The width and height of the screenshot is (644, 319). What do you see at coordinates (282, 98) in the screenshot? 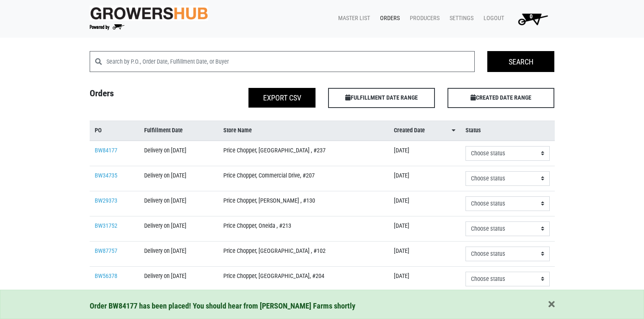
I see `button: Export CSV` at bounding box center [282, 98].